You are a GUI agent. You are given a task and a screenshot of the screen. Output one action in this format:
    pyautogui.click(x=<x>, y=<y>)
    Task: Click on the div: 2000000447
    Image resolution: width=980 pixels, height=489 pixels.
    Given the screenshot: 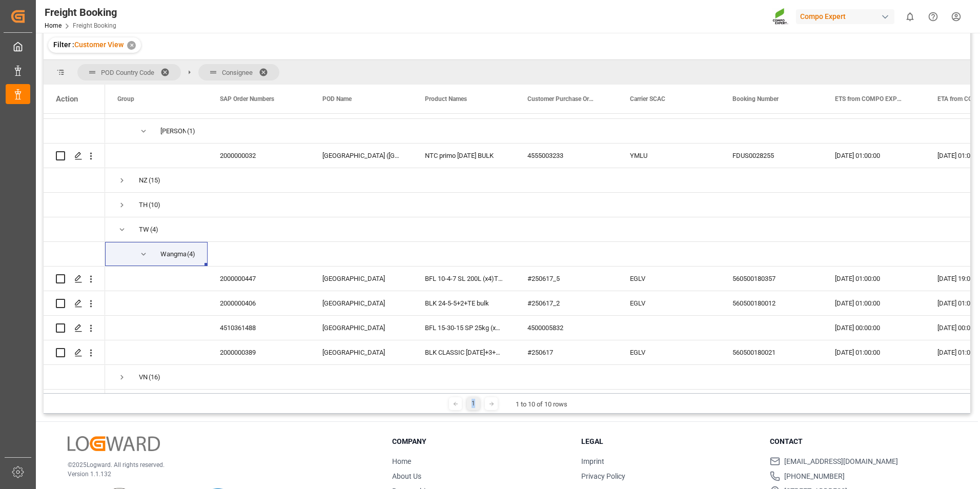 What is the action you would take?
    pyautogui.click(x=259, y=278)
    